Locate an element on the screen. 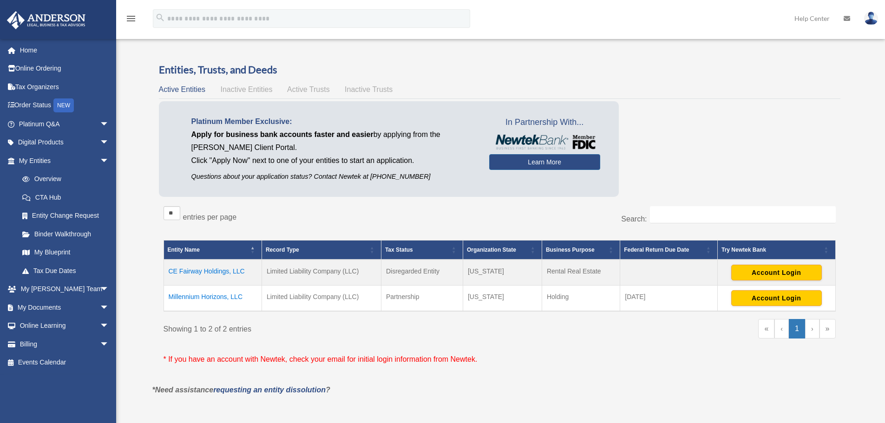 Image resolution: width=885 pixels, height=423 pixels. img: User Pic is located at coordinates (871, 18).